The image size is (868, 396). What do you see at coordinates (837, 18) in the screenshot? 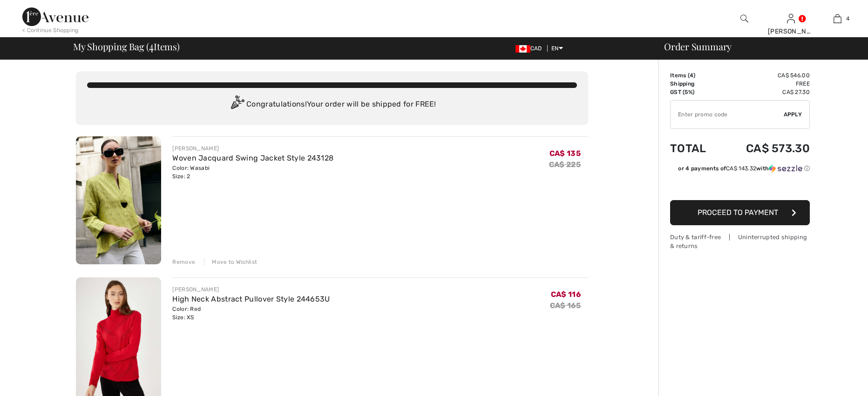
I see `img: My Bag` at bounding box center [837, 18].